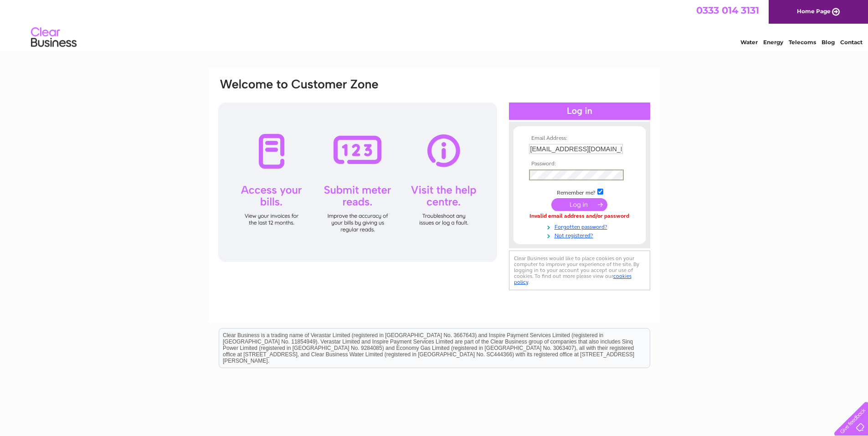 The height and width of the screenshot is (436, 868). Describe the element at coordinates (749, 42) in the screenshot. I see `a: Water` at that location.